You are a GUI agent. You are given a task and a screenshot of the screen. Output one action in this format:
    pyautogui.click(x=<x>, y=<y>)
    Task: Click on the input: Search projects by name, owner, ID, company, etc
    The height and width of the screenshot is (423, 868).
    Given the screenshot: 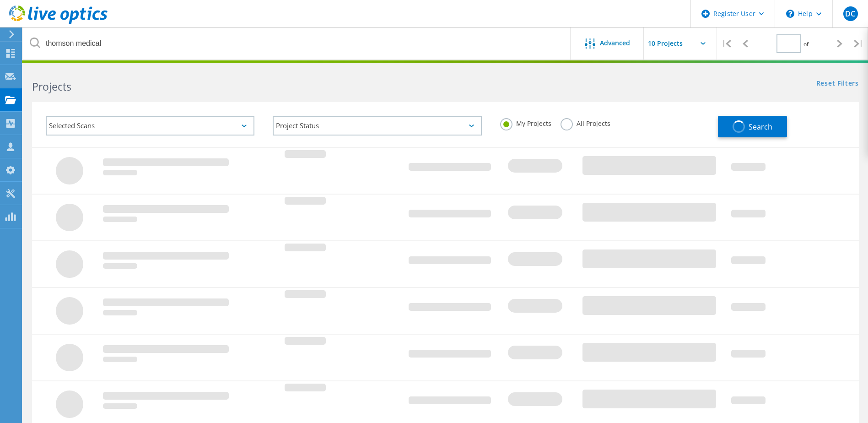 What is the action you would take?
    pyautogui.click(x=297, y=44)
    